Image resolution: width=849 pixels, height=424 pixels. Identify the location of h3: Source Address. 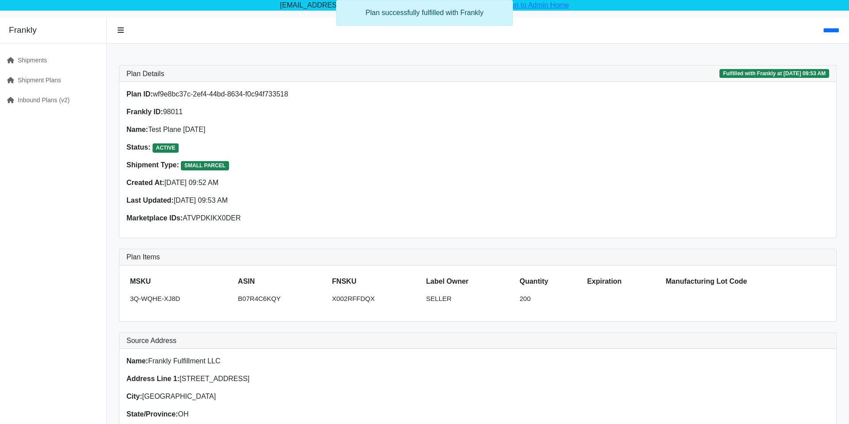
(478, 340).